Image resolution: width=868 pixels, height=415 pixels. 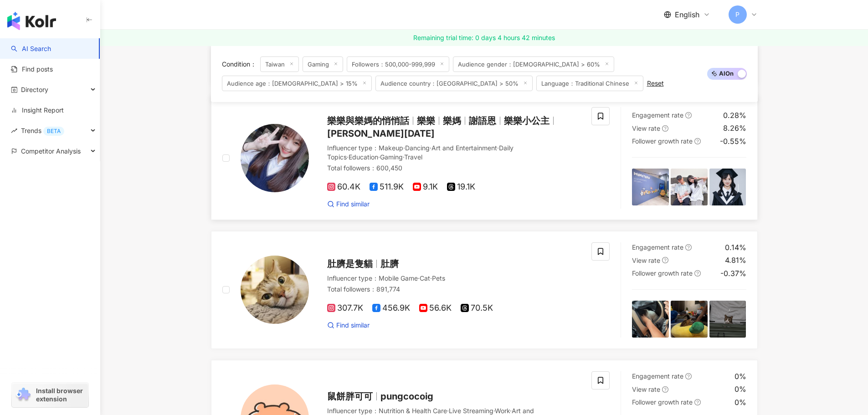 What do you see at coordinates (464, 148) in the screenshot?
I see `span: Art and Entertainment` at bounding box center [464, 148].